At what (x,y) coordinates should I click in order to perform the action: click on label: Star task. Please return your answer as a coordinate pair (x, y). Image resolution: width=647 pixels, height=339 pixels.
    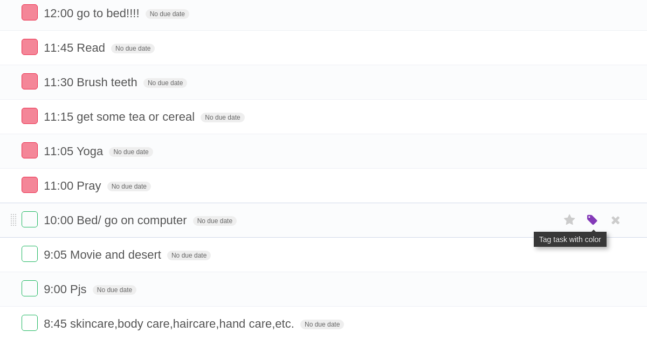
    Looking at the image, I should click on (569, 220).